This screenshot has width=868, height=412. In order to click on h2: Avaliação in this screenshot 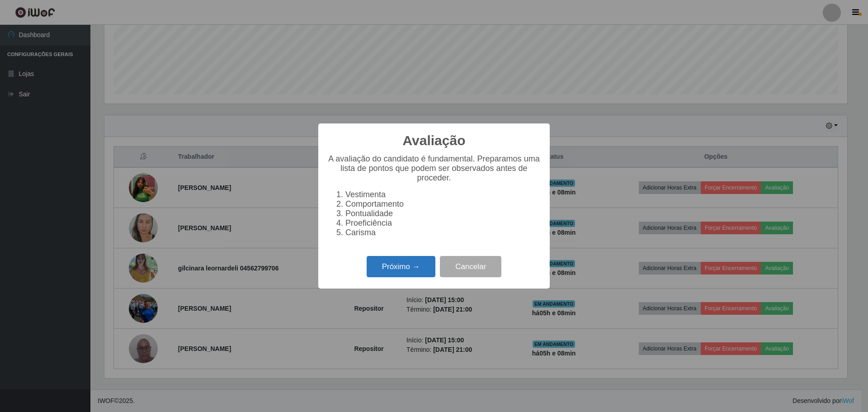, I will do `click(434, 141)`.